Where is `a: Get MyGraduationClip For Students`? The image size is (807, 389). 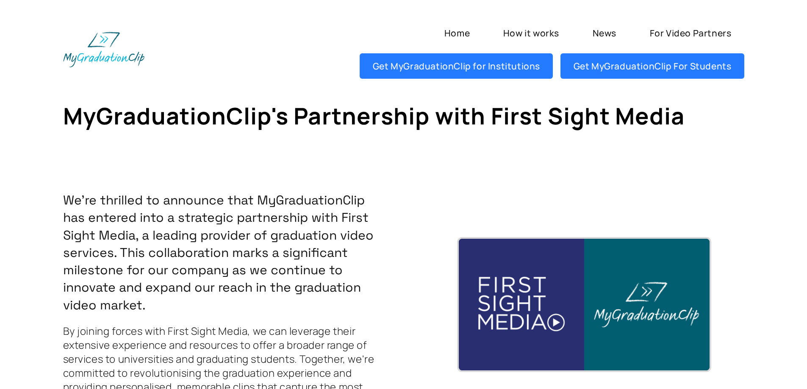
a: Get MyGraduationClip For Students is located at coordinates (652, 66).